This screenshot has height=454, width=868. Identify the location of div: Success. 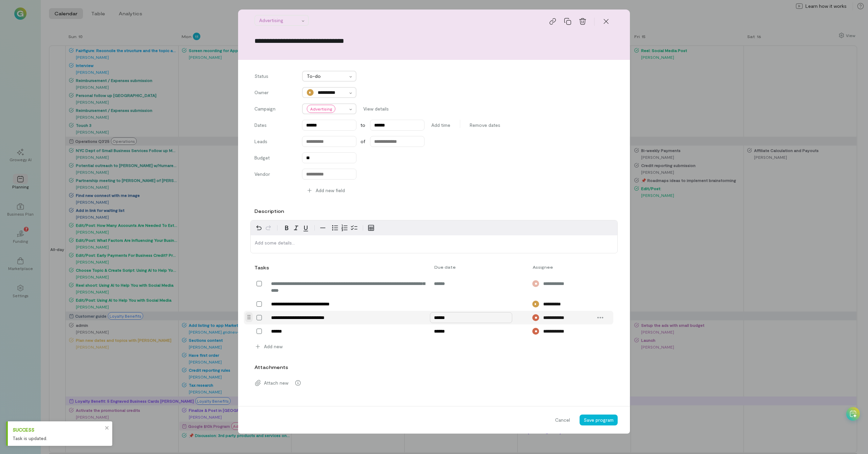
(58, 430).